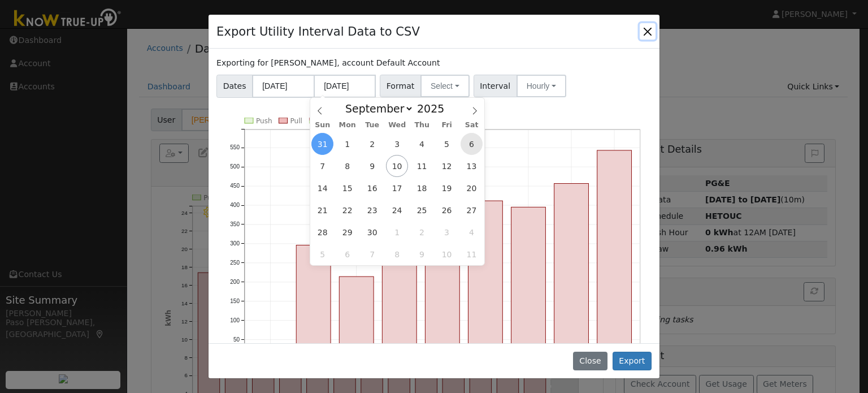 Image resolution: width=868 pixels, height=393 pixels. What do you see at coordinates (347, 231) in the screenshot?
I see `span: September 29, 2025` at bounding box center [347, 231].